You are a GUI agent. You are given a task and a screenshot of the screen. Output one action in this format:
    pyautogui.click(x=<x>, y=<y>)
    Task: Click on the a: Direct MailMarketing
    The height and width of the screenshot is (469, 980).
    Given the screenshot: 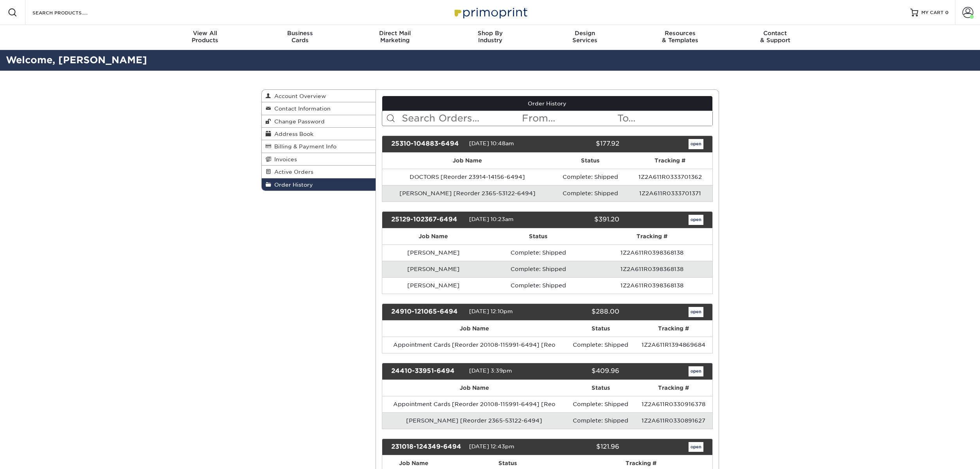 What is the action you would take?
    pyautogui.click(x=395, y=38)
    